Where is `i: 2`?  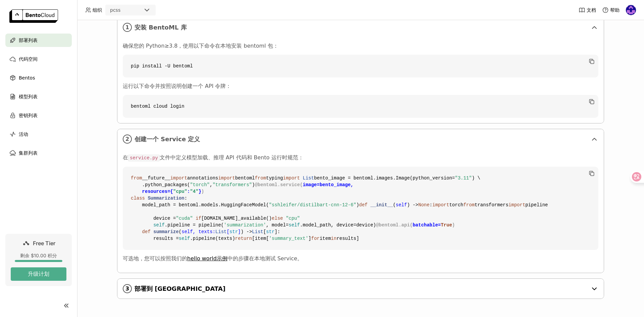 i: 2 is located at coordinates (127, 139).